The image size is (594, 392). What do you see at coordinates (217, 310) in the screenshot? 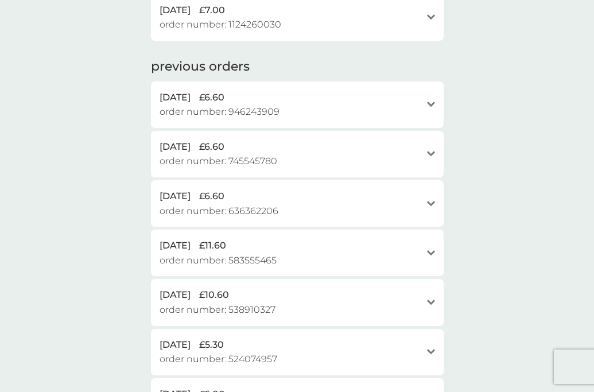
I see `span: order number: 538910327` at bounding box center [217, 310].